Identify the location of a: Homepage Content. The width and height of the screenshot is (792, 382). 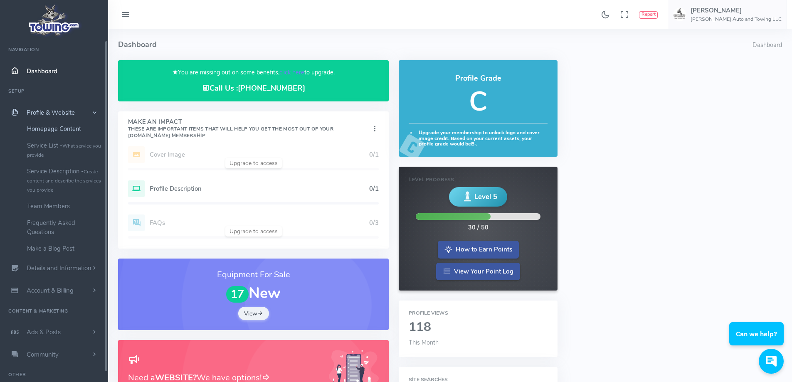
(64, 129).